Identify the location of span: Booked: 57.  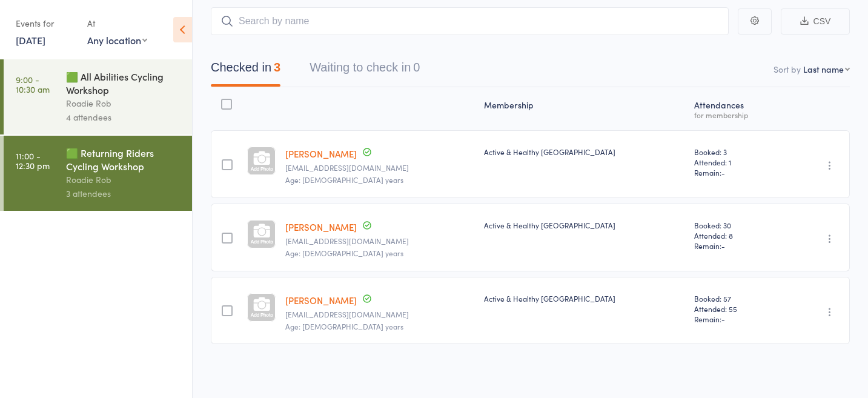
(736, 298).